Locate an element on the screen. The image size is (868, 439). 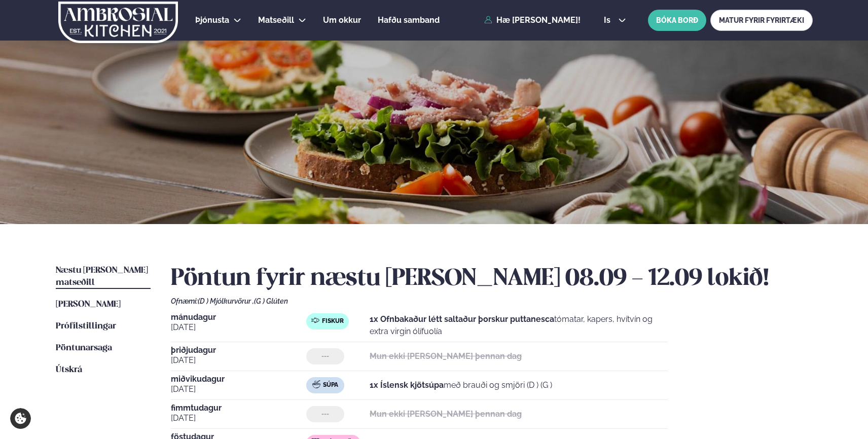
div: Ofnæmi: is located at coordinates (492, 301).